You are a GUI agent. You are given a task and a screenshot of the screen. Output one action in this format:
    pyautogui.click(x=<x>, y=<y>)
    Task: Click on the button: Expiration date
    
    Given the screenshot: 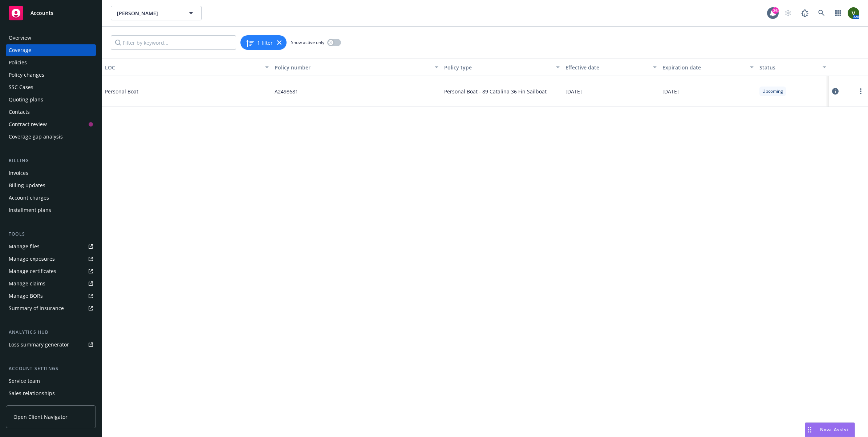 What is the action you would take?
    pyautogui.click(x=708, y=67)
    